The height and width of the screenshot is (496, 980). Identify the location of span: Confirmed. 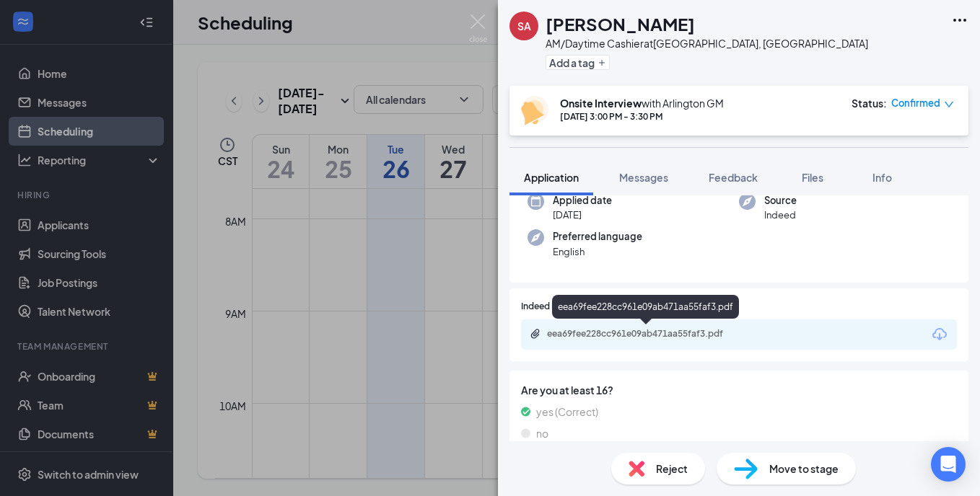
(916, 103).